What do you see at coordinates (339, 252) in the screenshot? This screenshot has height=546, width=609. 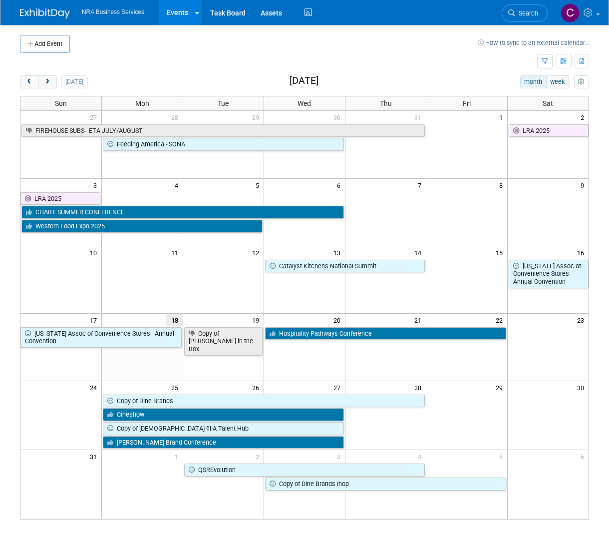 I see `span: 13` at bounding box center [339, 252].